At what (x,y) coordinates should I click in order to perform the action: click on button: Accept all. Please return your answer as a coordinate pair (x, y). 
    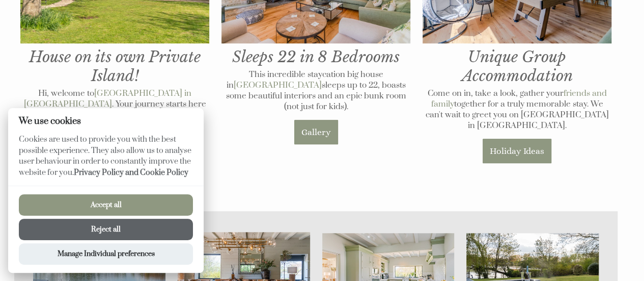
    Looking at the image, I should click on (106, 205).